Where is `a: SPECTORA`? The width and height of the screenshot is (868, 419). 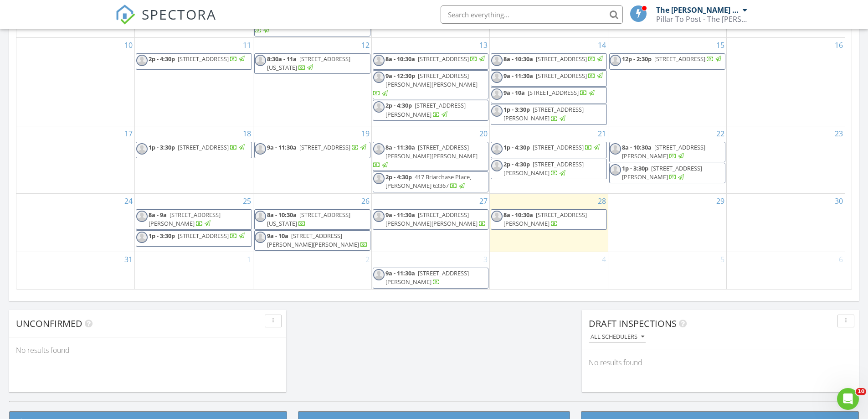
a: SPECTORA is located at coordinates (166, 21).